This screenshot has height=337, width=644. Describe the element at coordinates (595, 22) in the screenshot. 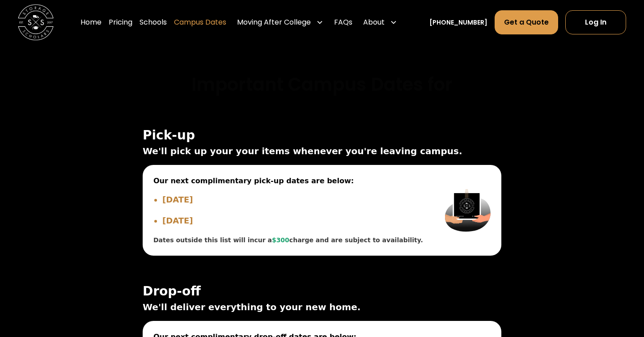

I see `a: Log In` at that location.